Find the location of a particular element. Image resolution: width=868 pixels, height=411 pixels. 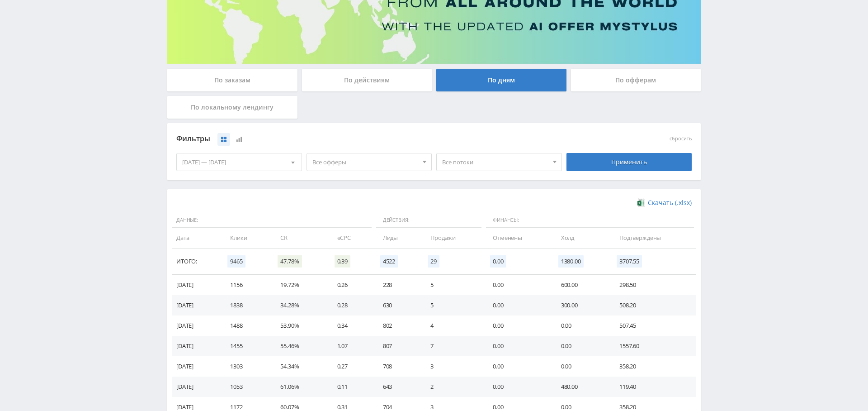

span: Данные: is located at coordinates (272, 220).